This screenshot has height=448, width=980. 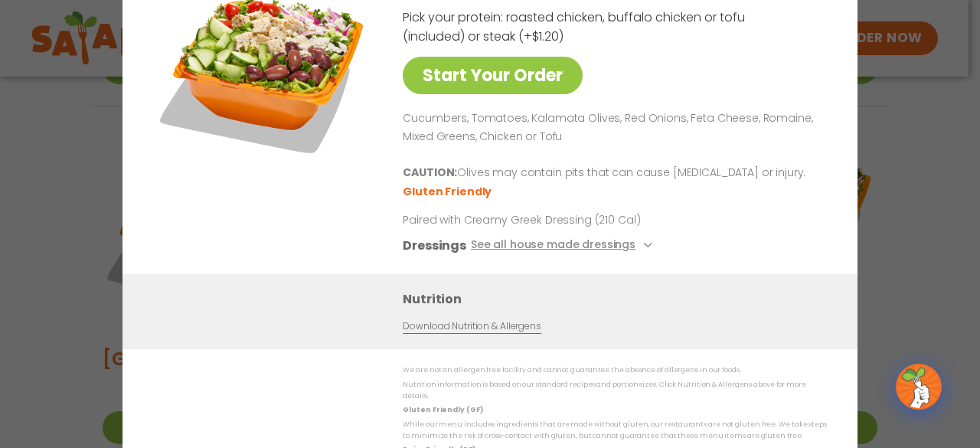 What do you see at coordinates (545, 220) in the screenshot?
I see `p: Paired with Creamy Greek Dressing (210 Cal)` at bounding box center [545, 220].